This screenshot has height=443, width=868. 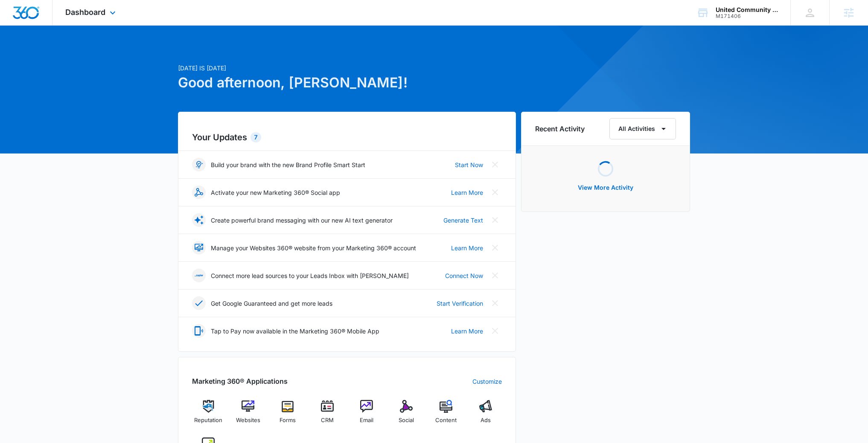 I want to click on a: Connect Now, so click(x=464, y=275).